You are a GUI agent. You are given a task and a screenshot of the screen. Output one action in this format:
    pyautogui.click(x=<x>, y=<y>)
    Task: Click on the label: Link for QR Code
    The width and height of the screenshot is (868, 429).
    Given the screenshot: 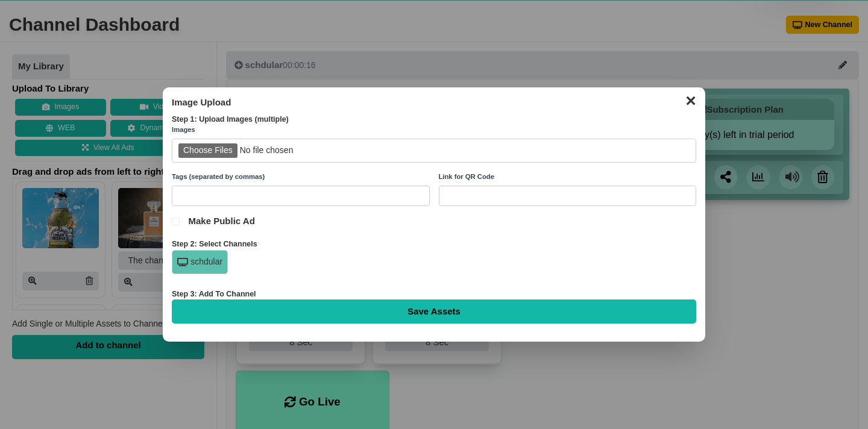 What is the action you would take?
    pyautogui.click(x=568, y=177)
    